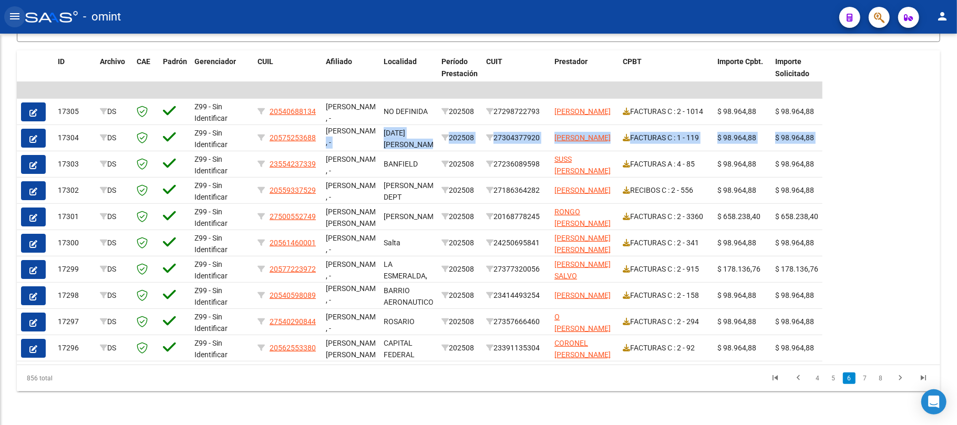 The width and height of the screenshot is (957, 425). What do you see at coordinates (666, 164) in the screenshot?
I see `div: FACTURAS A : 4 - 85` at bounding box center [666, 164].